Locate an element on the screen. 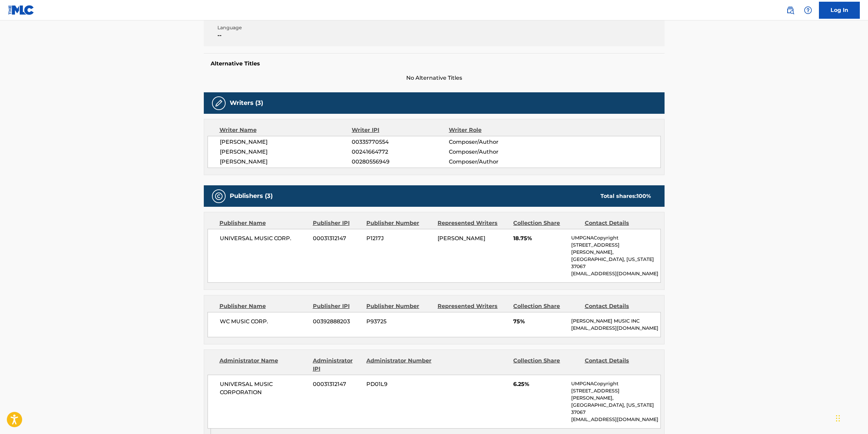 This screenshot has height=434, width=868. span: WC MUSIC CORP. is located at coordinates (264, 321).